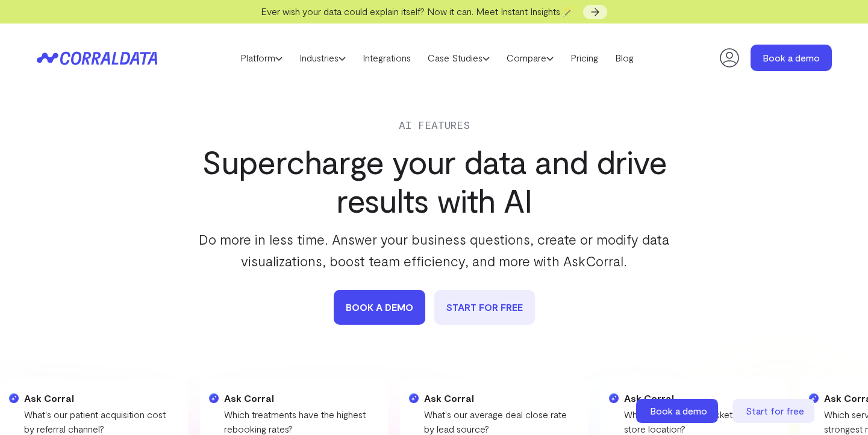 This screenshot has width=868, height=435. Describe the element at coordinates (435, 250) in the screenshot. I see `p: Do more in less time. Answer your business questions, create or modify data visualizations, boost...` at that location.